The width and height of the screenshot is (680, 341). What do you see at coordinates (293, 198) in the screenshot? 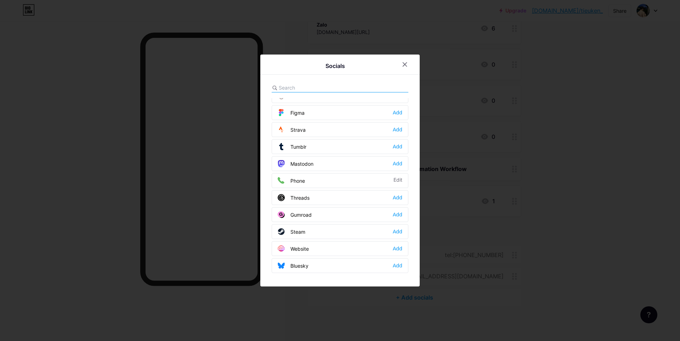
I see `div: Threads` at bounding box center [293, 198].